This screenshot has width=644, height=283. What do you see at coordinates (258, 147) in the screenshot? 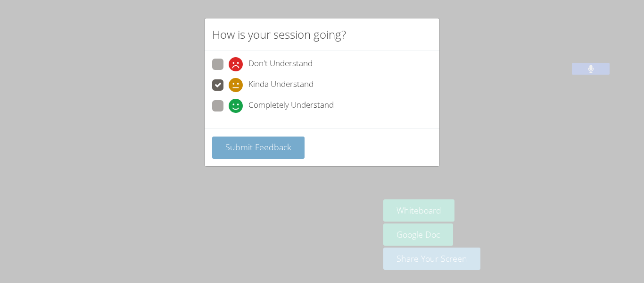
I see `button: Submit Feedback` at bounding box center [258, 147].